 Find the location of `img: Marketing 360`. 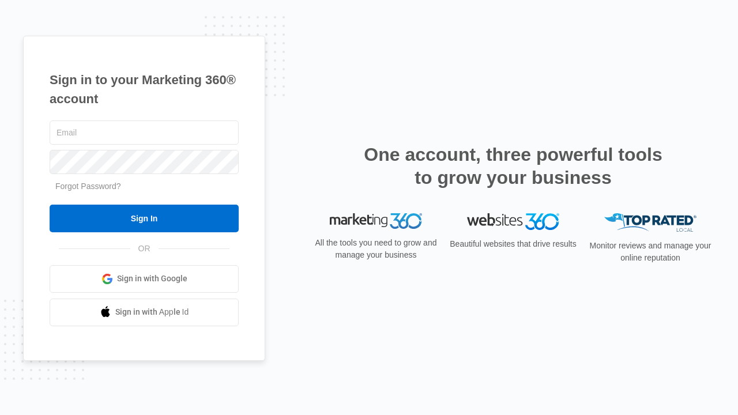

img: Marketing 360 is located at coordinates (376, 221).